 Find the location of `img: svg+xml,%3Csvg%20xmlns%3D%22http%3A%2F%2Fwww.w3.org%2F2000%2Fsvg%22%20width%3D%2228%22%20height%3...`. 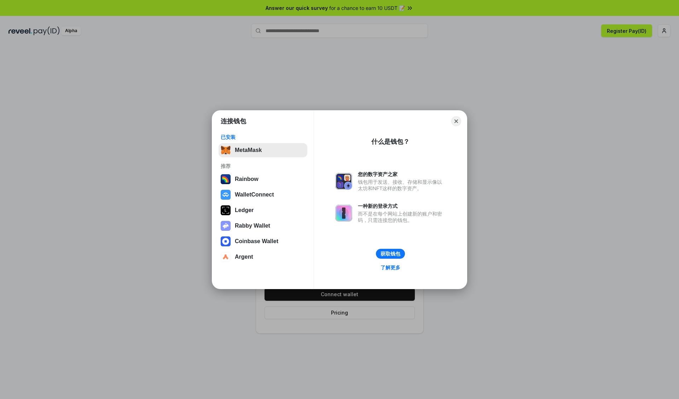

img: svg+xml,%3Csvg%20xmlns%3D%22http%3A%2F%2Fwww.w3.org%2F2000%2Fsvg%22%20width%3D%2228%22%20height%3... is located at coordinates (226, 210).